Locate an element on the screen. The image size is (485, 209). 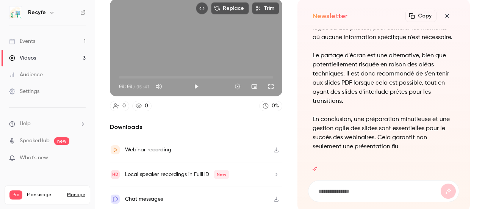
h2: Downloads is located at coordinates (196, 127).